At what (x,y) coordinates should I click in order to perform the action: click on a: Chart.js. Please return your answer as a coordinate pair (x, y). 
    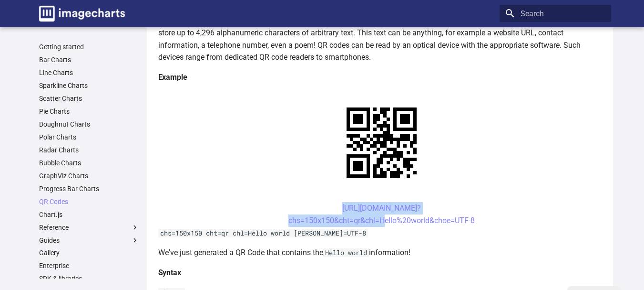
    Looking at the image, I should click on (89, 214).